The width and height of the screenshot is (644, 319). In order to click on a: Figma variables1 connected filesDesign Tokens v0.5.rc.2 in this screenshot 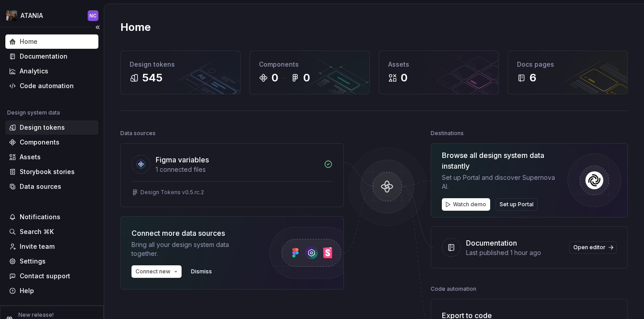, I will do `click(232, 175)`.